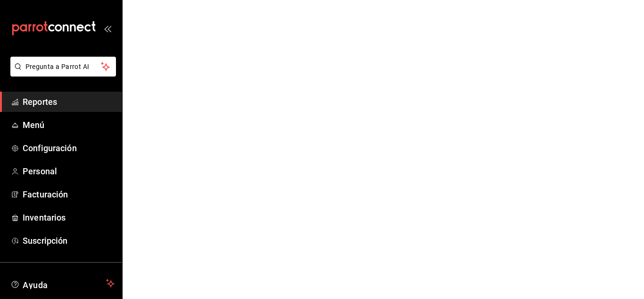 This screenshot has width=644, height=299. Describe the element at coordinates (108, 28) in the screenshot. I see `button: open_drawer_menu` at that location.